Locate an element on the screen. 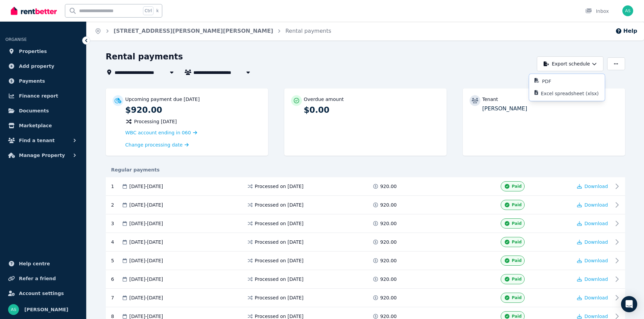 The width and height of the screenshot is (644, 319). span: Find a tenant is located at coordinates (37, 141).